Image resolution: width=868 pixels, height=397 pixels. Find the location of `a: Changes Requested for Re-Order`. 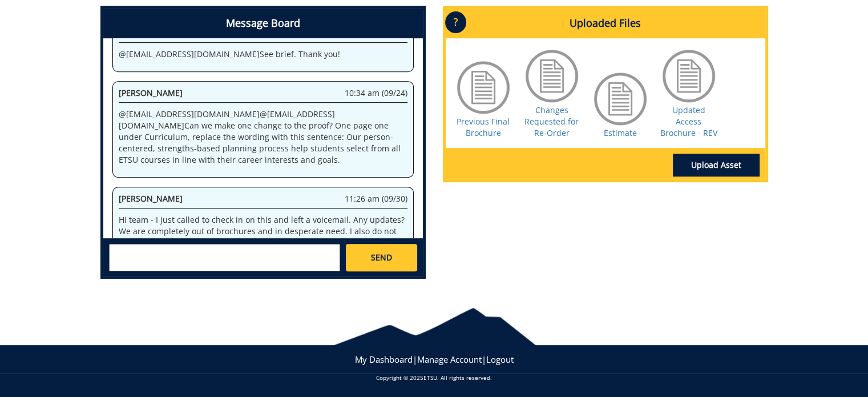

a: Changes Requested for Re-Order is located at coordinates (551, 121).